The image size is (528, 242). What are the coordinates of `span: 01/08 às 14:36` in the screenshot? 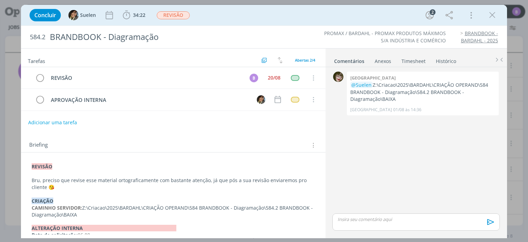 It's located at (407, 110).